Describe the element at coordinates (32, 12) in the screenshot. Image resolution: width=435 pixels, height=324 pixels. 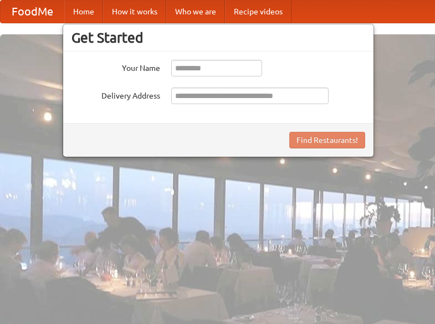
I see `a: FoodMe` at that location.